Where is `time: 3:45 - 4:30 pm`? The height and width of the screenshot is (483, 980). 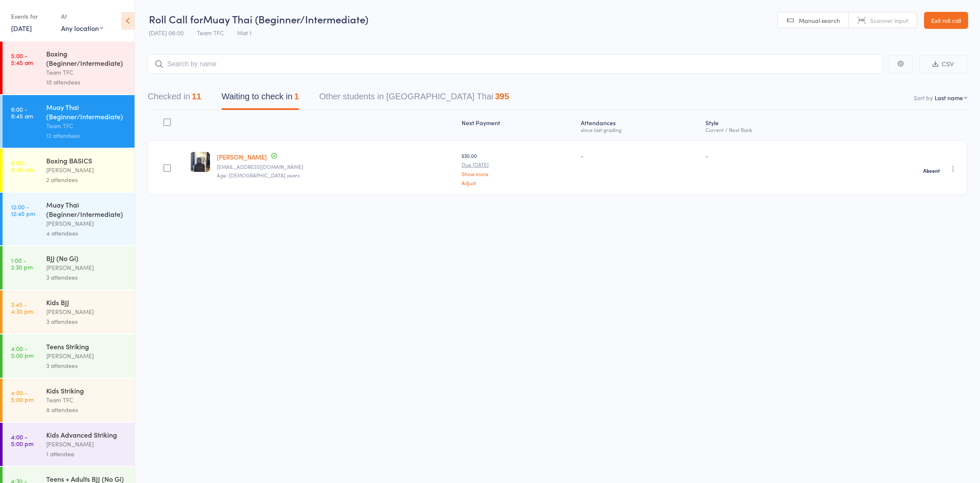
time: 3:45 - 4:30 pm is located at coordinates (22, 307).